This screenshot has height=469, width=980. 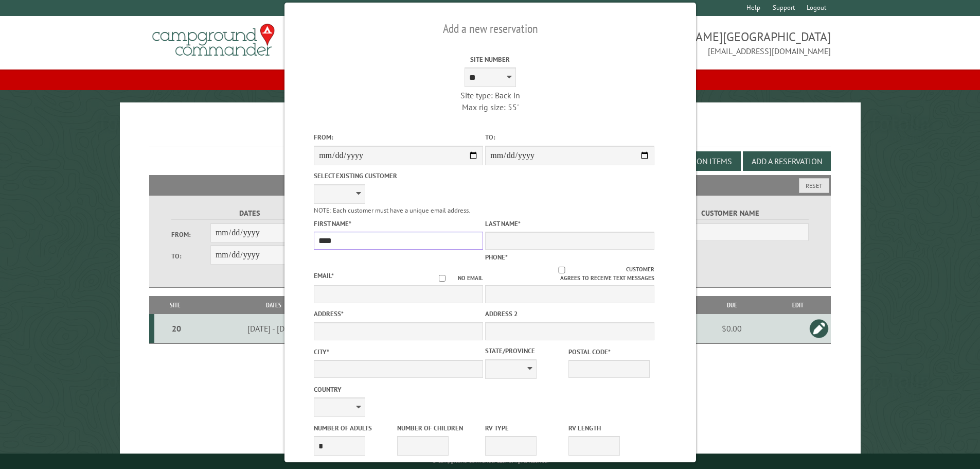 I want to click on label: Email, so click(x=324, y=275).